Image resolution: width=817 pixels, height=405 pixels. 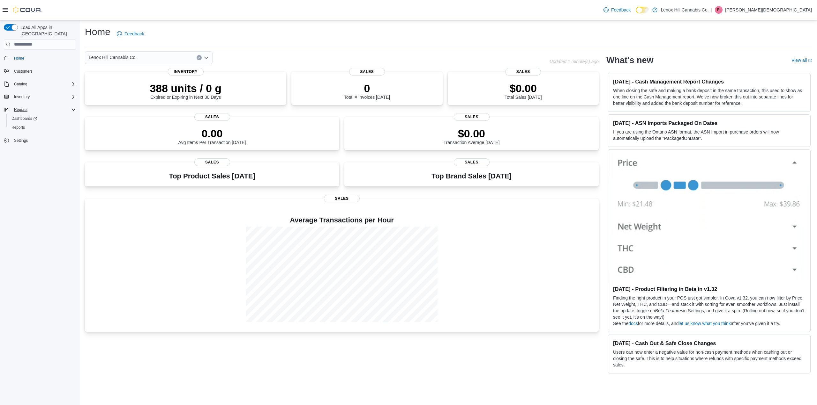 What do you see at coordinates (19, 58) in the screenshot?
I see `a: Home` at bounding box center [19, 58].